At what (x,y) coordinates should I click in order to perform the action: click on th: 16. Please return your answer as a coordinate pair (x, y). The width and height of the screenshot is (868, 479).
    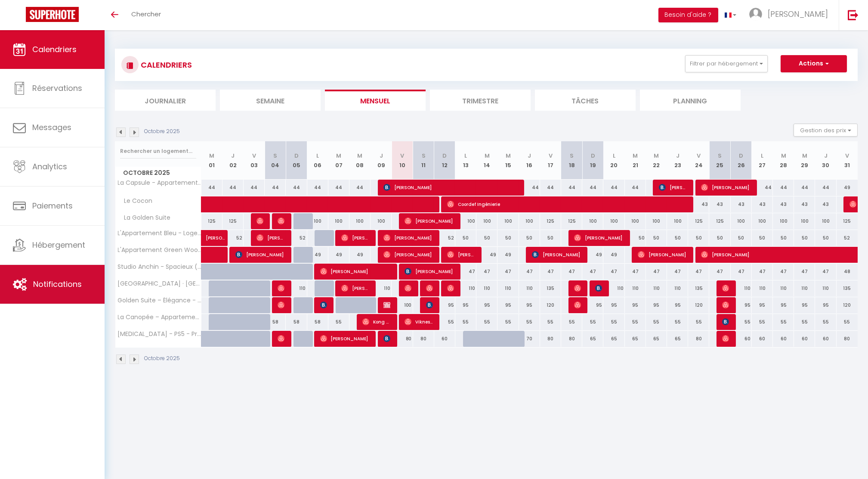
    Looking at the image, I should click on (529, 160).